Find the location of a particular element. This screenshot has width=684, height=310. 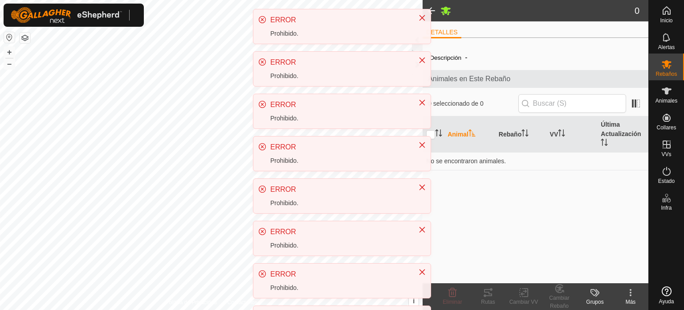

font: Collares is located at coordinates (666, 127).